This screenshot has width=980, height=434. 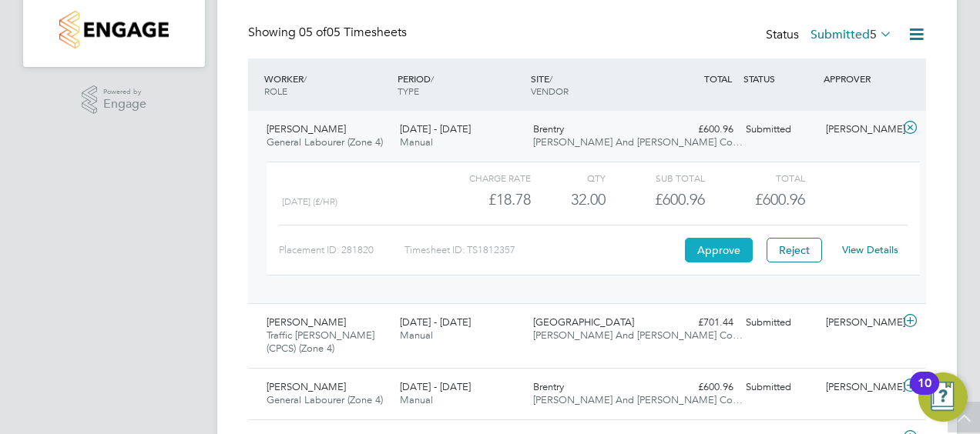 What do you see at coordinates (481, 200) in the screenshot?
I see `div: £18.78` at bounding box center [481, 200].